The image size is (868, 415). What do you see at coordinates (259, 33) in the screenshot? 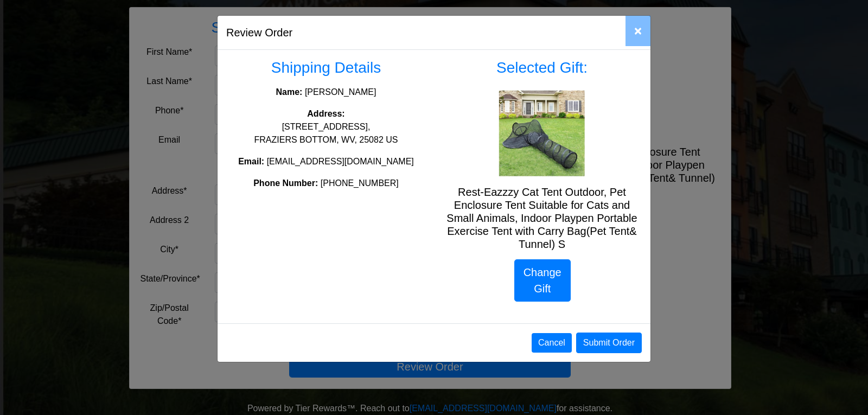
I see `h5: Review Order` at bounding box center [259, 33].